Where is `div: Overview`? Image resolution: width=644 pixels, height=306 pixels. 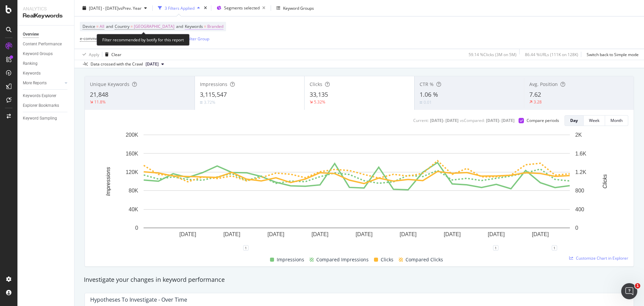 div: Overview is located at coordinates (31, 34).